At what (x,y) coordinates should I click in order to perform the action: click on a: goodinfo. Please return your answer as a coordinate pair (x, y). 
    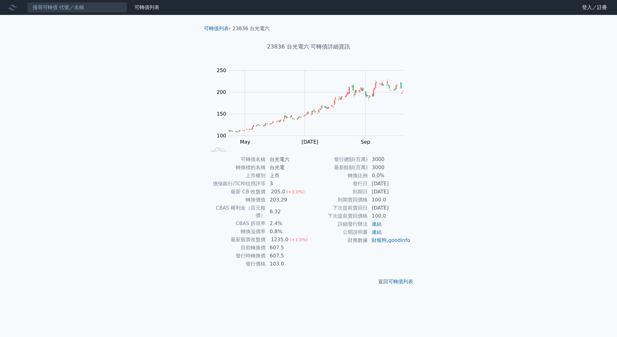
    Looking at the image, I should click on (399, 240).